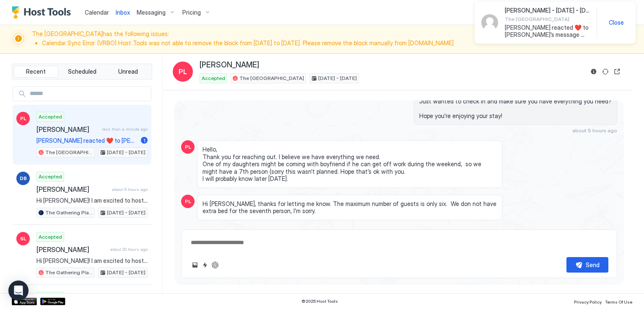  Describe the element at coordinates (128, 72) in the screenshot. I see `span: Unread` at that location.